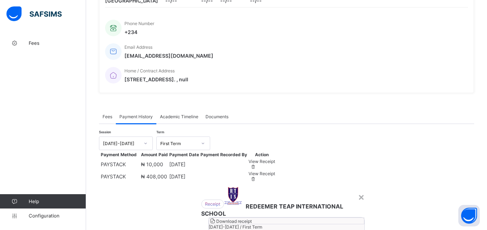  What do you see at coordinates (34, 14) in the screenshot?
I see `img: safsims` at bounding box center [34, 14].